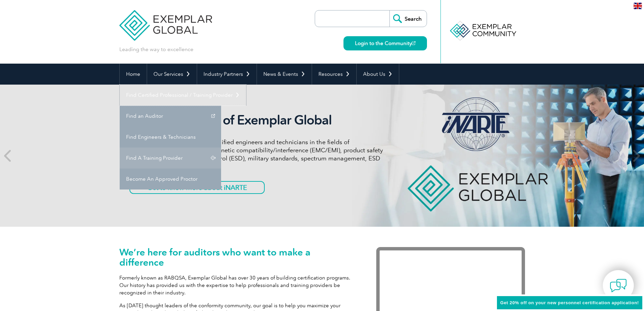 This screenshot has height=311, width=644. What do you see at coordinates (618, 286) in the screenshot?
I see `img: contact-chat.png` at bounding box center [618, 286].